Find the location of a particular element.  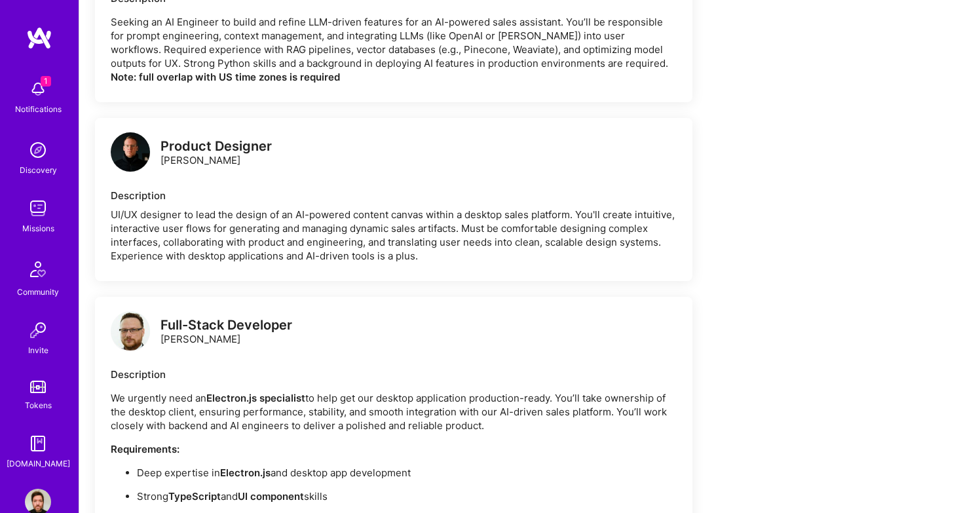

strong: TypeScript is located at coordinates (195, 496).